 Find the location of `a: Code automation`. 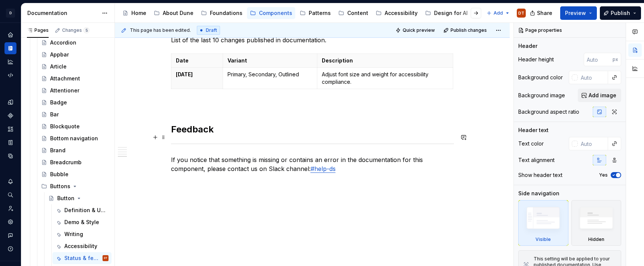

a: Code automation is located at coordinates (10, 75).